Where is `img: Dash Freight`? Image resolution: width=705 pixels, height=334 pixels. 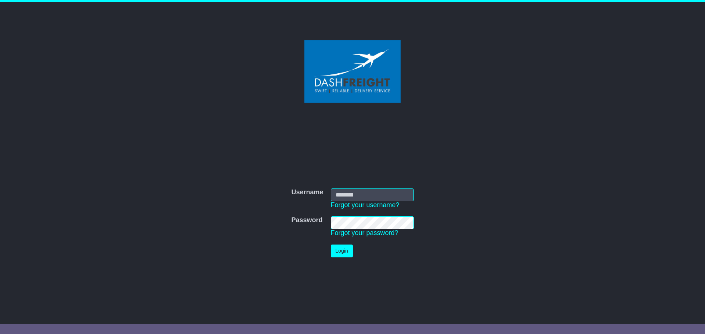
img: Dash Freight is located at coordinates (352, 72).